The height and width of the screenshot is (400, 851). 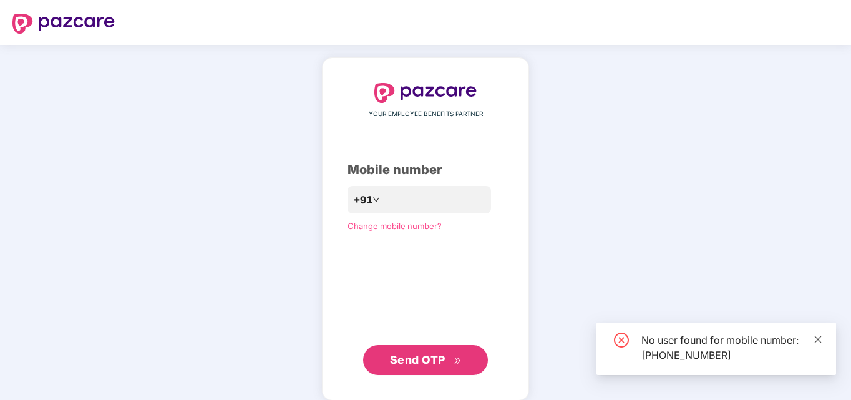 I want to click on span: close-circle, so click(x=622, y=340).